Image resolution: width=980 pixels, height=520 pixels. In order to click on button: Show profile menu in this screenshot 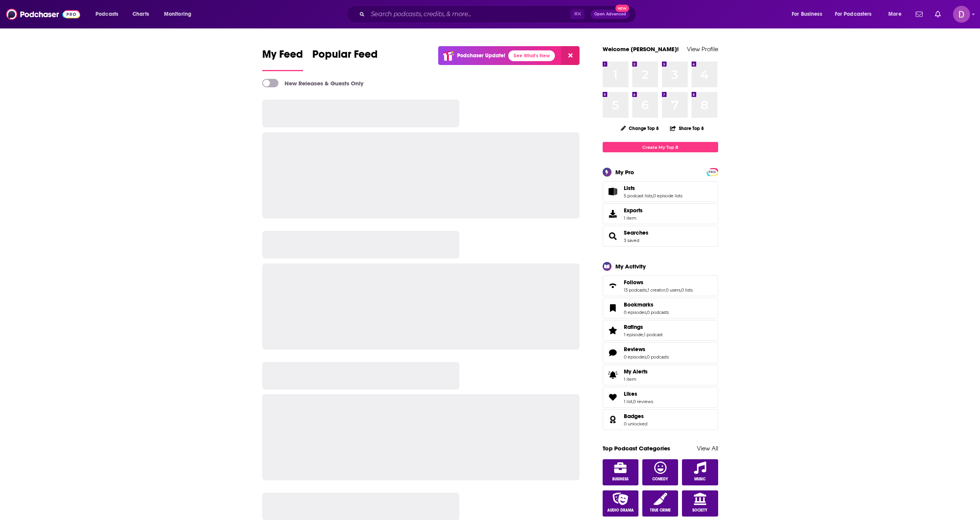, I will do `click(961, 14)`.